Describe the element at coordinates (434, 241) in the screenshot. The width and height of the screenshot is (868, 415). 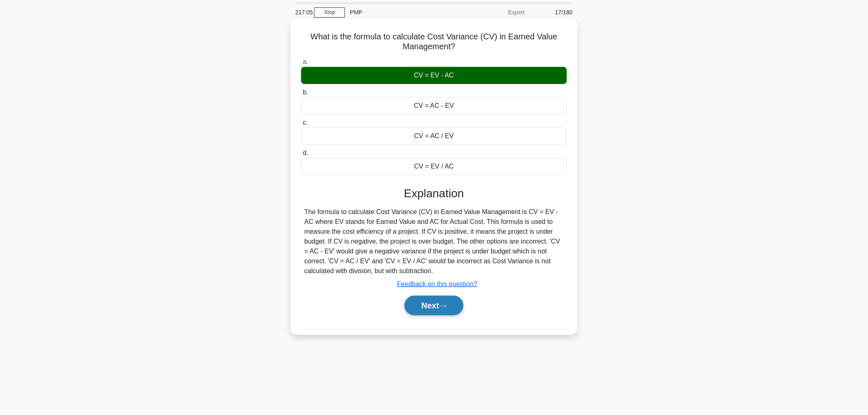
I see `div: The formula to calculate Cost Variance (CV) in Earned Value Management is CV = EV - AC where EV s...` at that location.